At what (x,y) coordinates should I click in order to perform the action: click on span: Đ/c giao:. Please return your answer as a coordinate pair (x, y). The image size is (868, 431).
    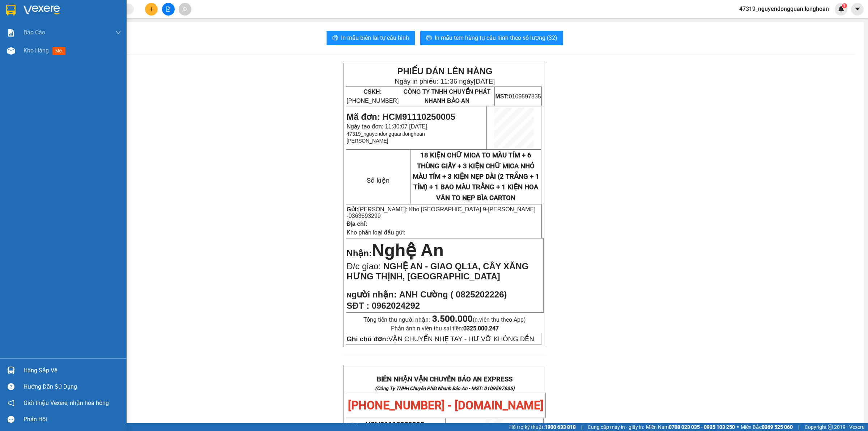
    Looking at the image, I should click on (365, 266).